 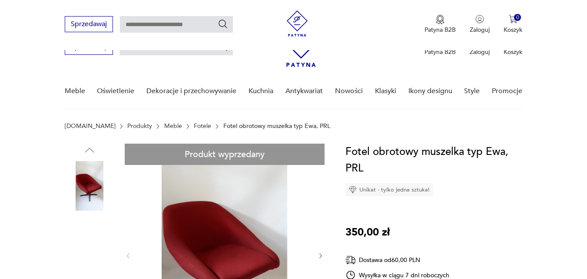 What do you see at coordinates (89, 24) in the screenshot?
I see `button: Sprzedawaj` at bounding box center [89, 24].